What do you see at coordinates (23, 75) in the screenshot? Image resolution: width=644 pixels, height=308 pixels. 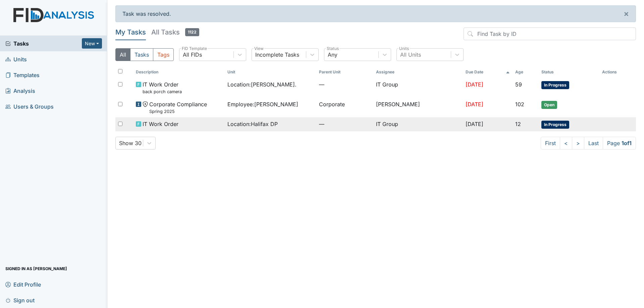 I see `span: Templates` at bounding box center [23, 75].